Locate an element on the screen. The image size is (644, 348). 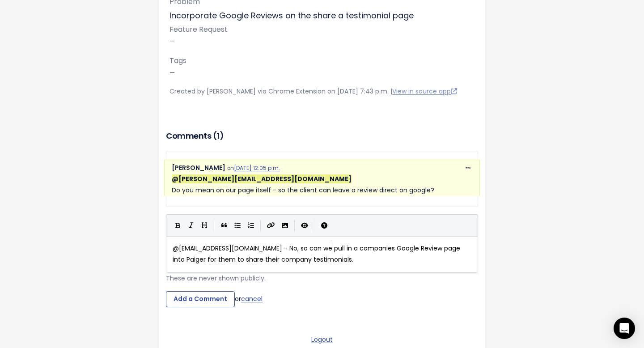
span: 1 is located at coordinates (218, 136).